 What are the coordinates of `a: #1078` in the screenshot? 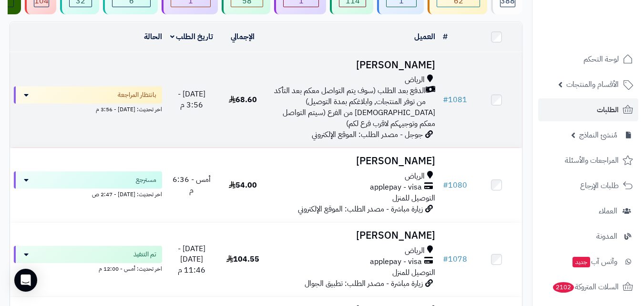 It's located at (455, 259).